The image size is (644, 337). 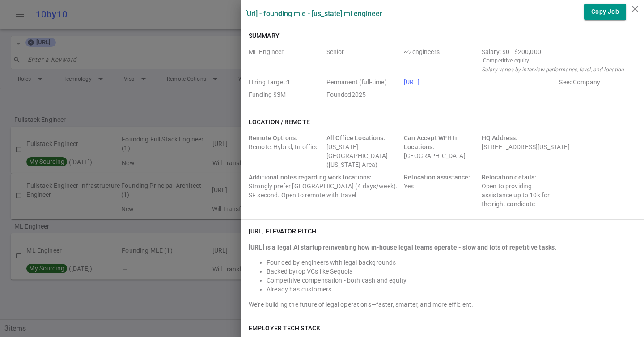 What do you see at coordinates (286, 82) in the screenshot?
I see `span: Hiring Target` at bounding box center [286, 82].